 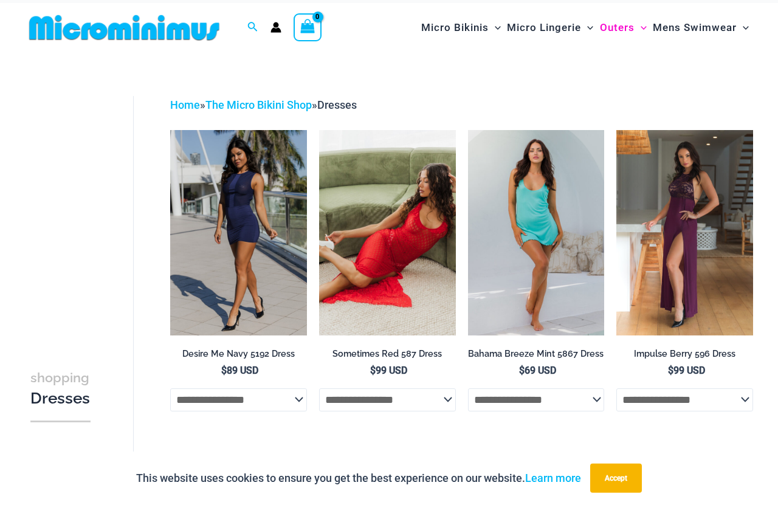 I want to click on a: Search icon link, so click(x=253, y=27).